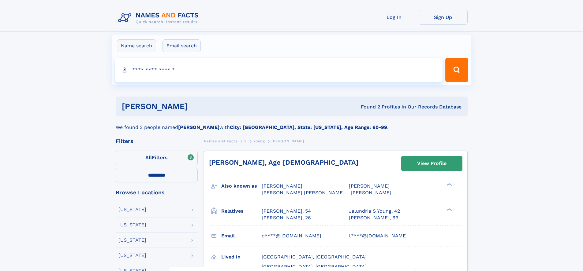 This screenshot has width=583, height=271. I want to click on a: Jalundria S Young, 42, so click(374, 211).